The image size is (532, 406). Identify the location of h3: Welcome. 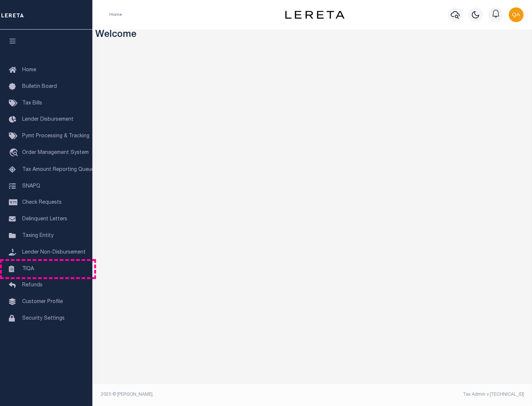
(313, 35).